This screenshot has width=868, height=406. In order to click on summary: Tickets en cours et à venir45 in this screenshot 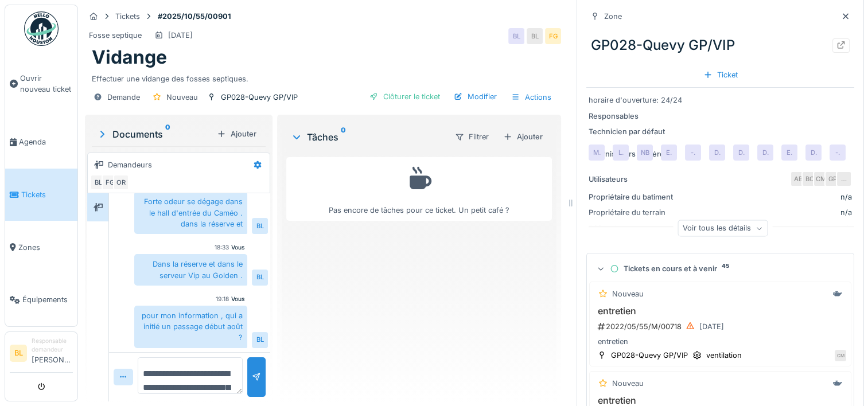, I will do `click(720, 269)`.